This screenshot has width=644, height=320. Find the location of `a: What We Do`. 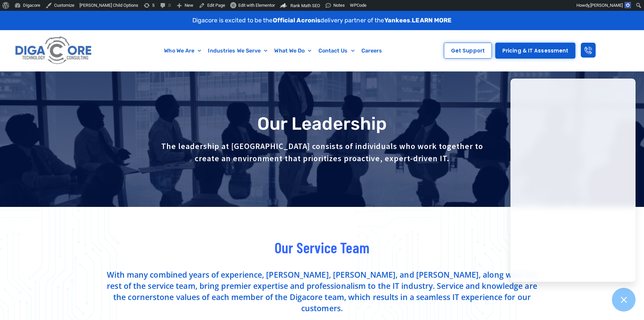

a: What We Do is located at coordinates (293, 51).